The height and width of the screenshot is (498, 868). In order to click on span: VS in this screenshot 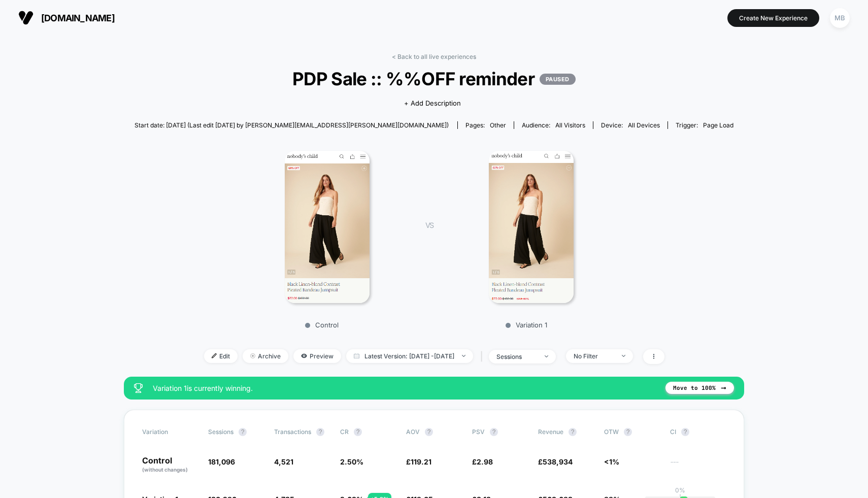, I will do `click(429, 225)`.